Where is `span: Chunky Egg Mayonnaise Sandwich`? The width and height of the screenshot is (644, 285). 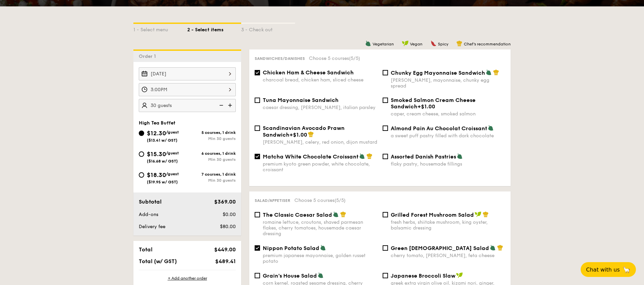 span: Chunky Egg Mayonnaise Sandwich is located at coordinates (438, 72).